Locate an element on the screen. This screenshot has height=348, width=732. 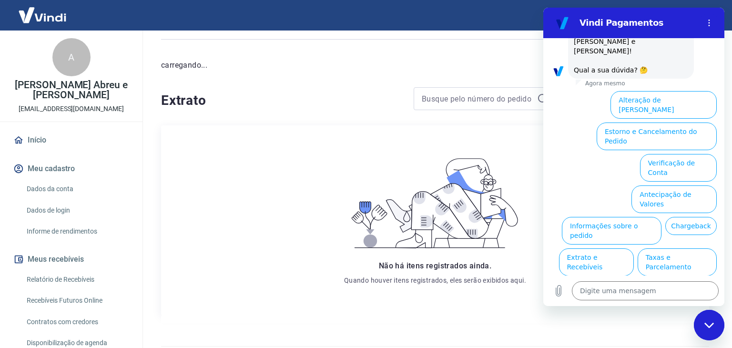
a: Recebíveis Futuros Online is located at coordinates (77, 300).